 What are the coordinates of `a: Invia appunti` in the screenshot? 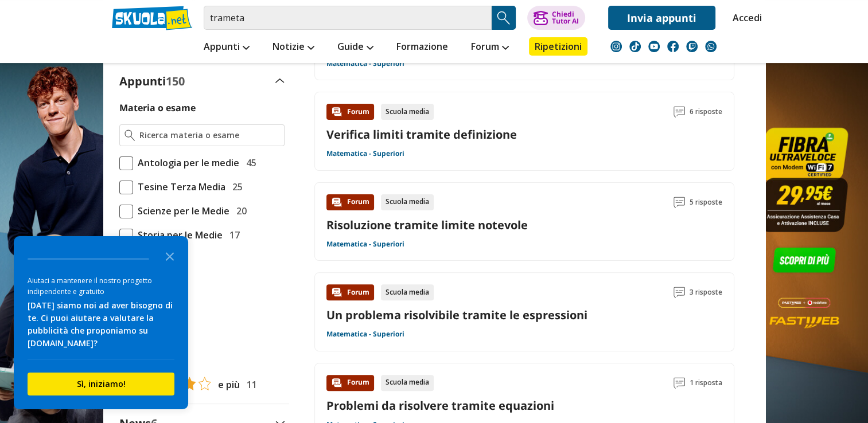 It's located at (662, 18).